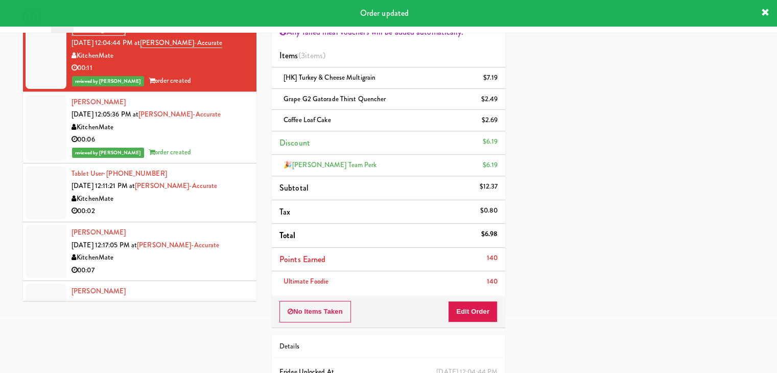  I want to click on span: Items, so click(303, 55).